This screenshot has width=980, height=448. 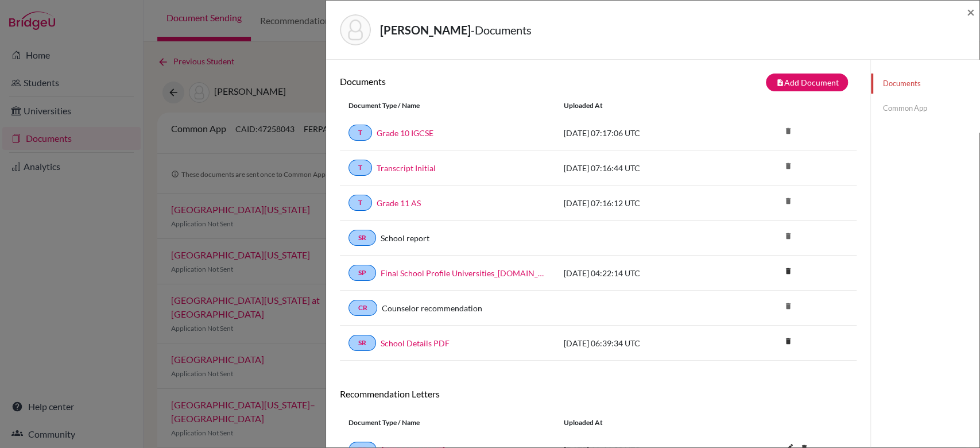 I want to click on button: Close, so click(x=971, y=12).